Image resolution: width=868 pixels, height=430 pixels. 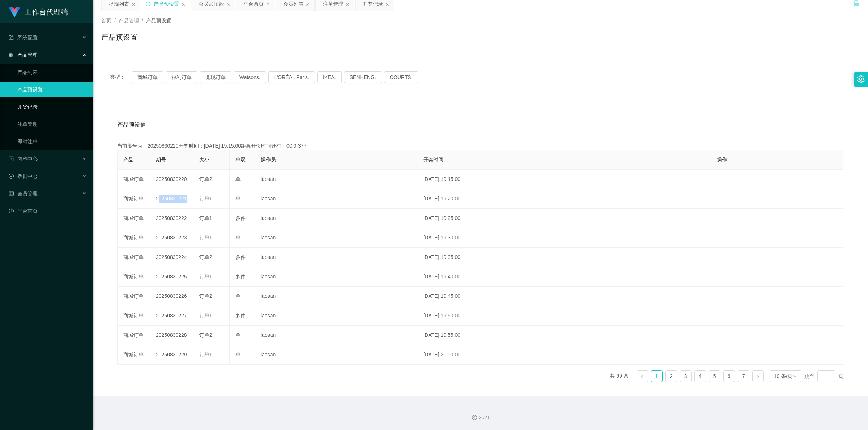 I want to click on button: IKEA., so click(x=329, y=77).